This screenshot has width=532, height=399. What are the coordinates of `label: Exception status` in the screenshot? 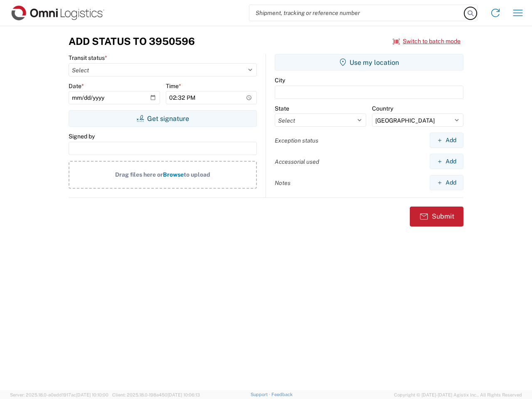 It's located at (296, 140).